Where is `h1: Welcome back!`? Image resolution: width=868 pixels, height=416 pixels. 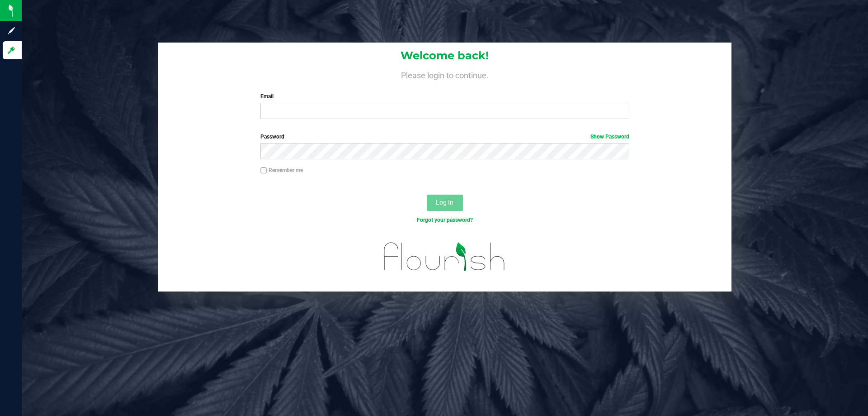 h1: Welcome back! is located at coordinates (445, 56).